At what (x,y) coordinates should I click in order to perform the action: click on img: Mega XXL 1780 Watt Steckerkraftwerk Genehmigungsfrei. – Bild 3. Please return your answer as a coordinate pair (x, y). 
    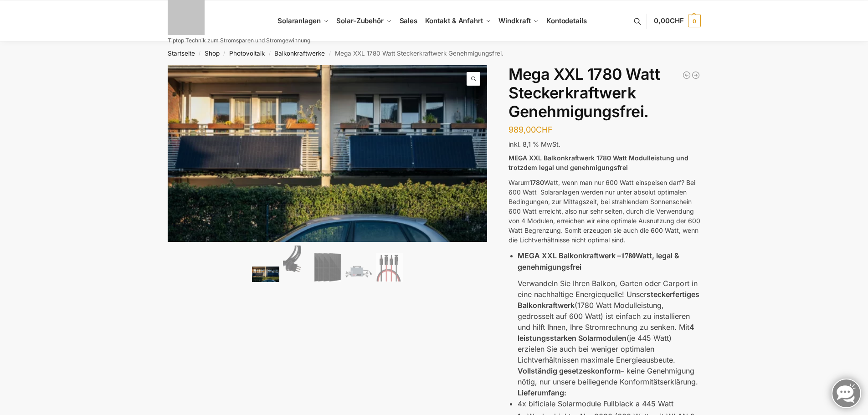
    Looking at the image, I should click on (328, 267).